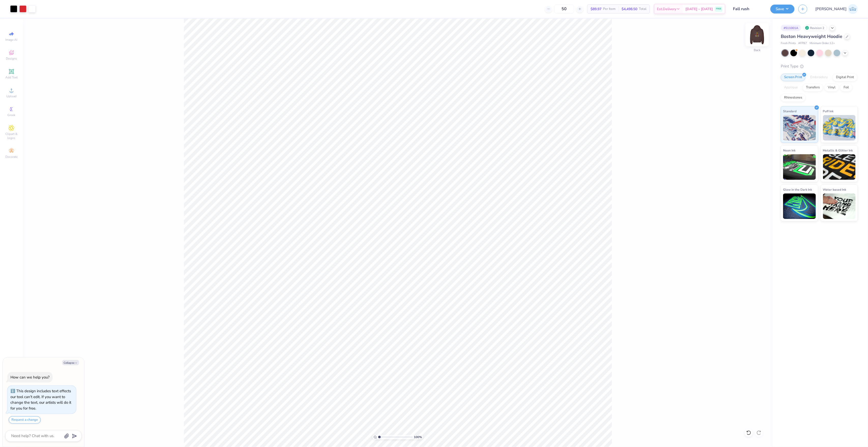 Image resolution: width=868 pixels, height=447 pixels. Describe the element at coordinates (791, 88) in the screenshot. I see `div: Applique` at that location.